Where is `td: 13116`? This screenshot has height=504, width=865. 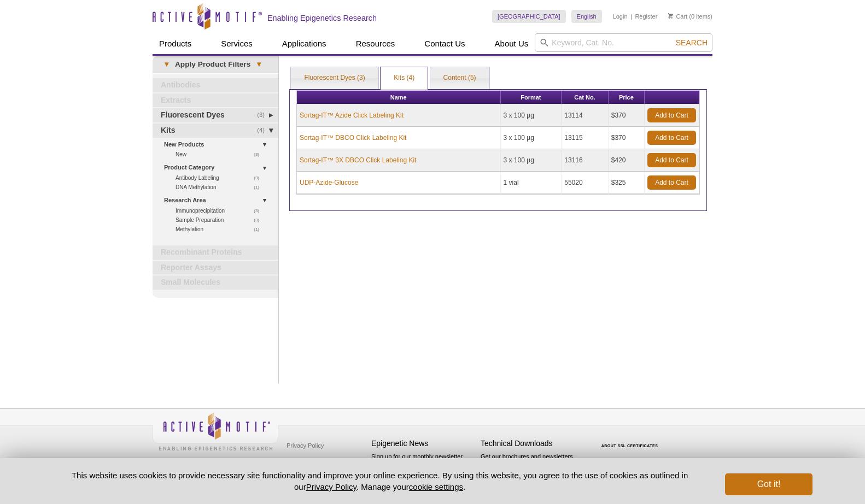 td: 13116 is located at coordinates (584, 160).